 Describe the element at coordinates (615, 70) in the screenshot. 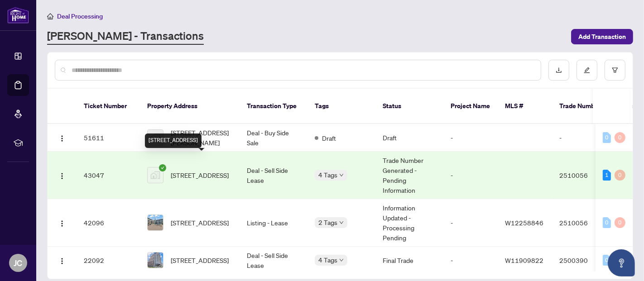

I see `button: filter` at that location.